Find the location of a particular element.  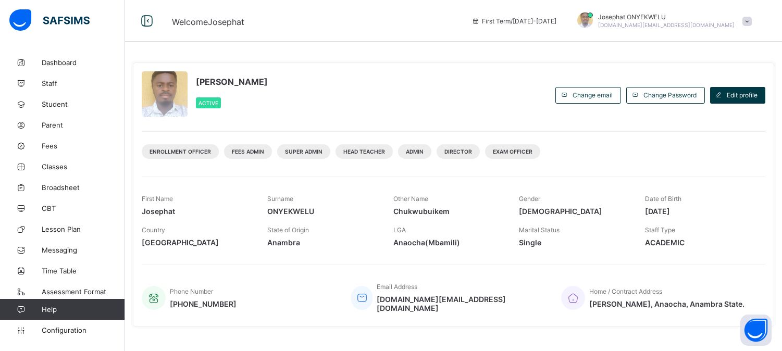

span: Admin is located at coordinates (415, 152).